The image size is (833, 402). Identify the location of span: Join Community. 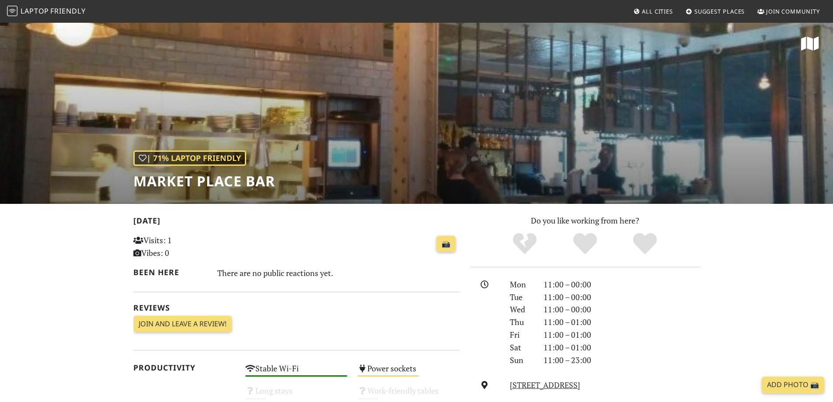
(793, 11).